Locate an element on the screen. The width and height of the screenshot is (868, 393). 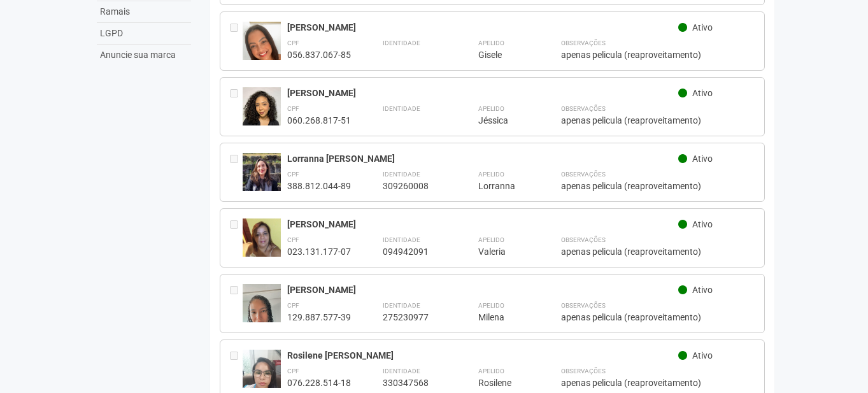
div: 094942091 is located at coordinates (415, 252).